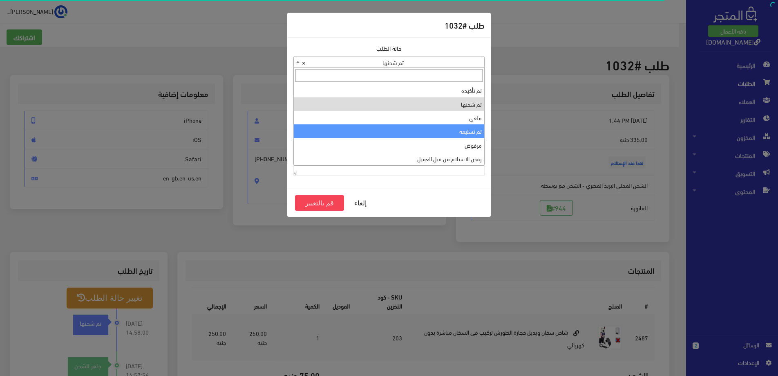  What do you see at coordinates (389, 104) in the screenshot?
I see `li: تم شحنها` at bounding box center [389, 104].